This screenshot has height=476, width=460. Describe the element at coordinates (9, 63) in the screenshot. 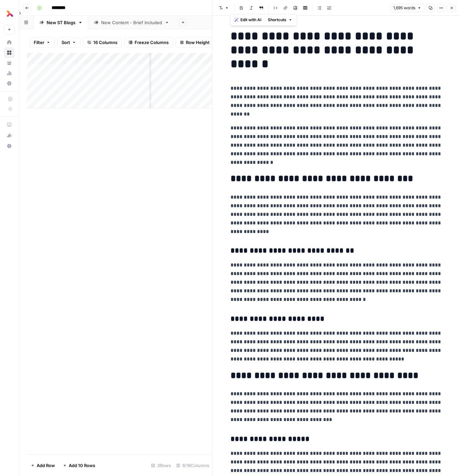

I see `a: Your Data` at that location.